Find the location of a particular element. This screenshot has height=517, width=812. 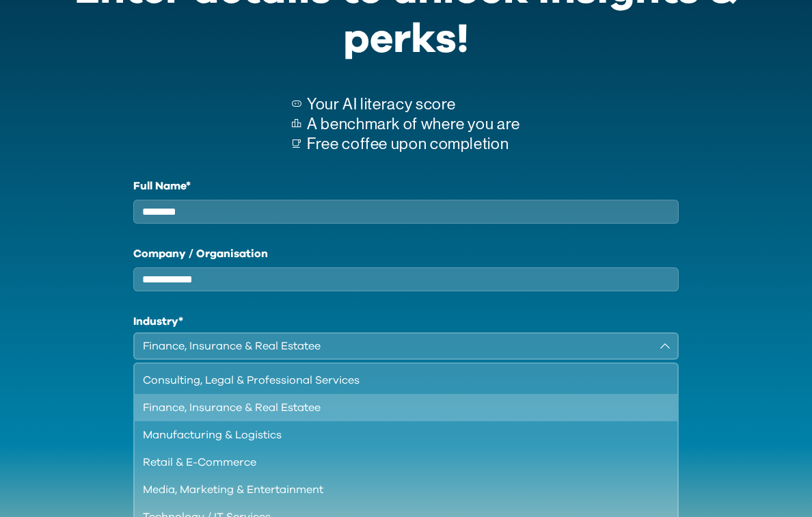

p: Your AI literacy score is located at coordinates (413, 104).